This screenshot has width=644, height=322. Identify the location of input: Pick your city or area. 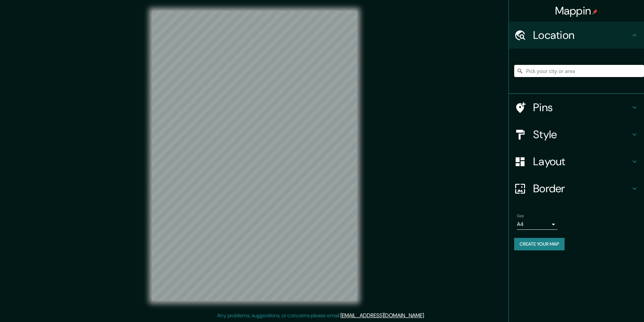
(578, 71).